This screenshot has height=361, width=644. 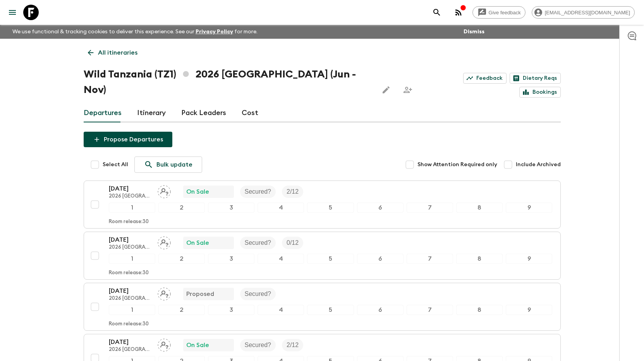 What do you see at coordinates (214, 32) in the screenshot?
I see `a: Privacy Policy` at bounding box center [214, 32].